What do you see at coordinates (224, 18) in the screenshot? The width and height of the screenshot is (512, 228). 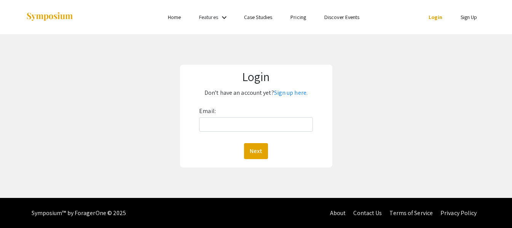 I see `mat-icon: Expand Features list` at bounding box center [224, 18].